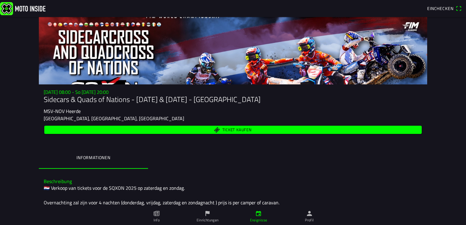 Image resolution: width=466 pixels, height=225 pixels. What do you see at coordinates (259, 220) in the screenshot?
I see `ion-label: Ereignisse` at bounding box center [259, 220].